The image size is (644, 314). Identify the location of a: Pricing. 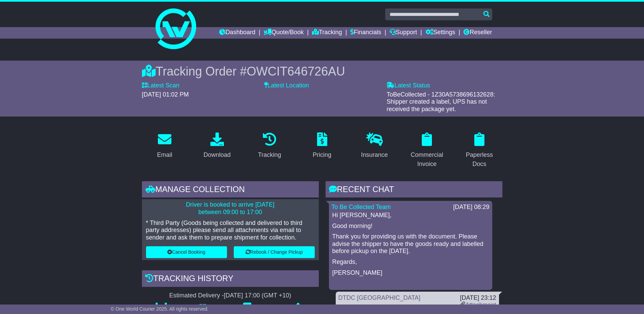
(322, 146).